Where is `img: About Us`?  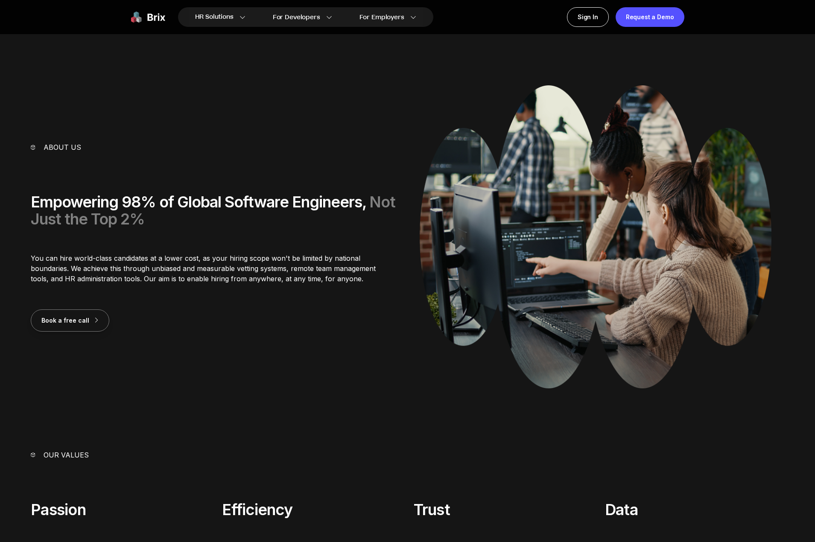
img: About Us is located at coordinates (595, 237).